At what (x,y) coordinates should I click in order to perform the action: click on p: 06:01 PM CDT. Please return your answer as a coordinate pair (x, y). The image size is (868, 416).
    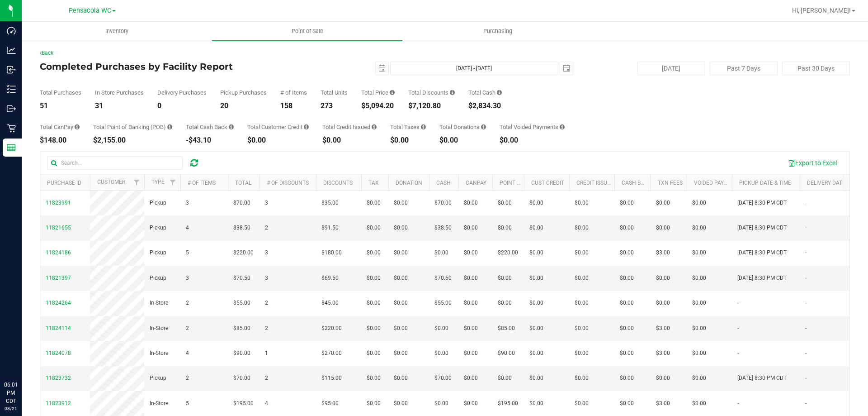
    Looking at the image, I should click on (10, 393).